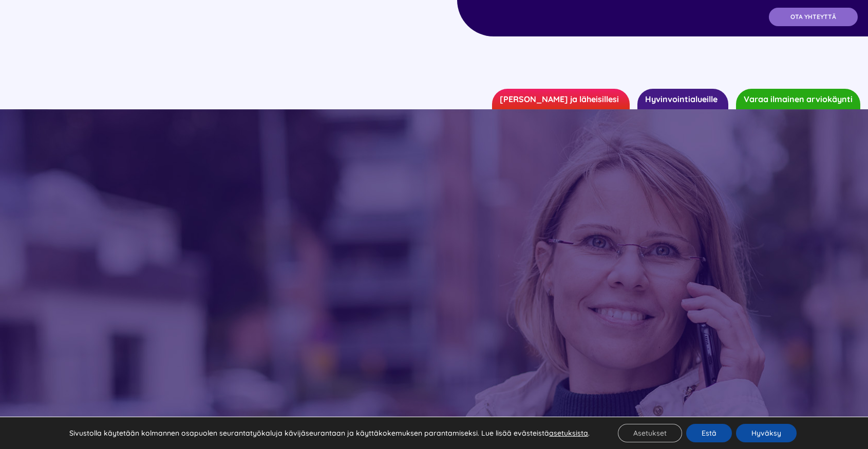  What do you see at coordinates (813, 17) in the screenshot?
I see `span: OTA YHTEYTTÄ` at bounding box center [813, 17].